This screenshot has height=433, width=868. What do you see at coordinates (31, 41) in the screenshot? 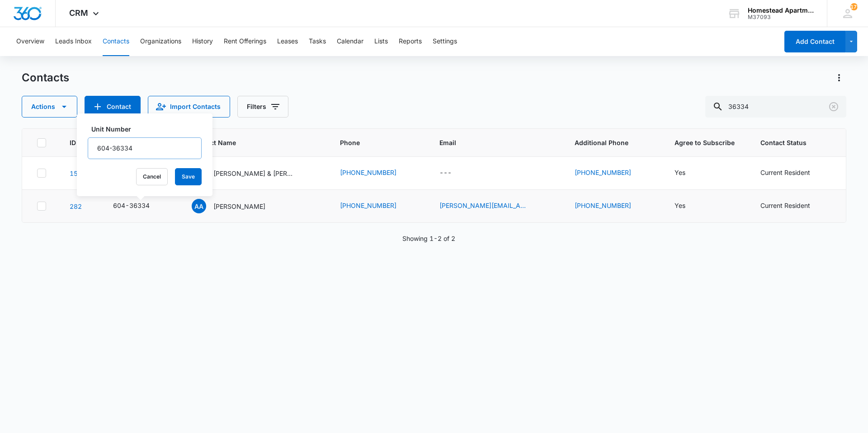
I see `button: Overview` at bounding box center [31, 41].